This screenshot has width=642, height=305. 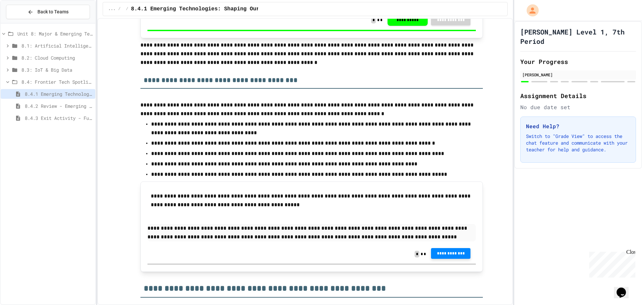 I want to click on h2: Assignment Details, so click(x=578, y=96).